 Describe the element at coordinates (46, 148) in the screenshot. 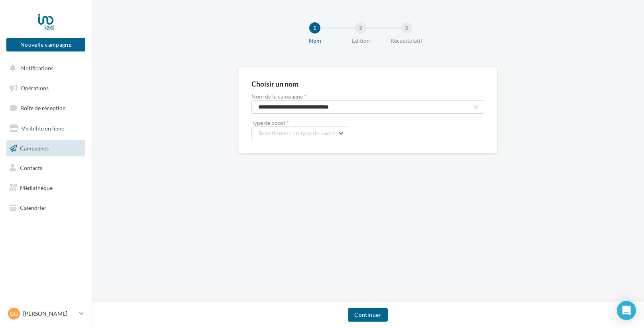

I see `a: Campagnes` at that location.